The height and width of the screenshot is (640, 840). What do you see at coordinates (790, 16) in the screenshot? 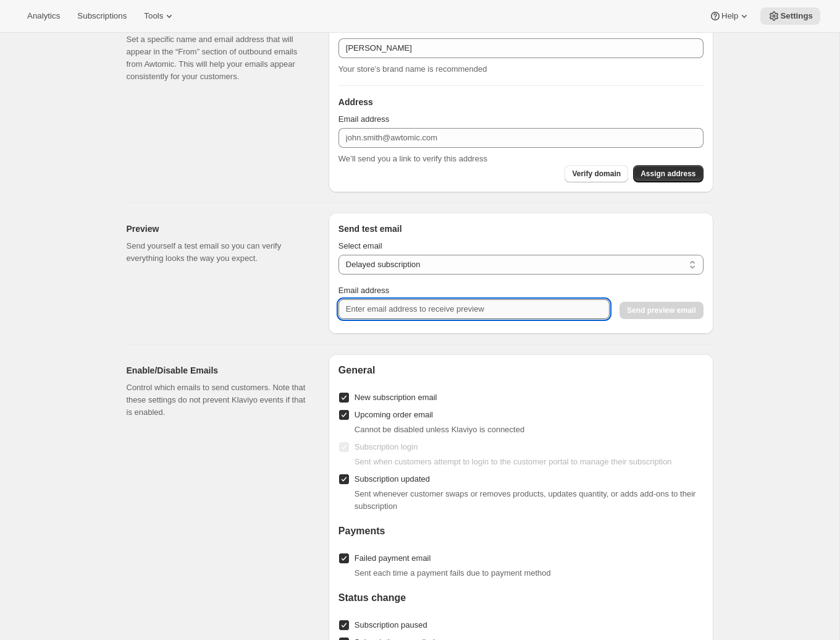
I see `button: Settings` at bounding box center [790, 16].